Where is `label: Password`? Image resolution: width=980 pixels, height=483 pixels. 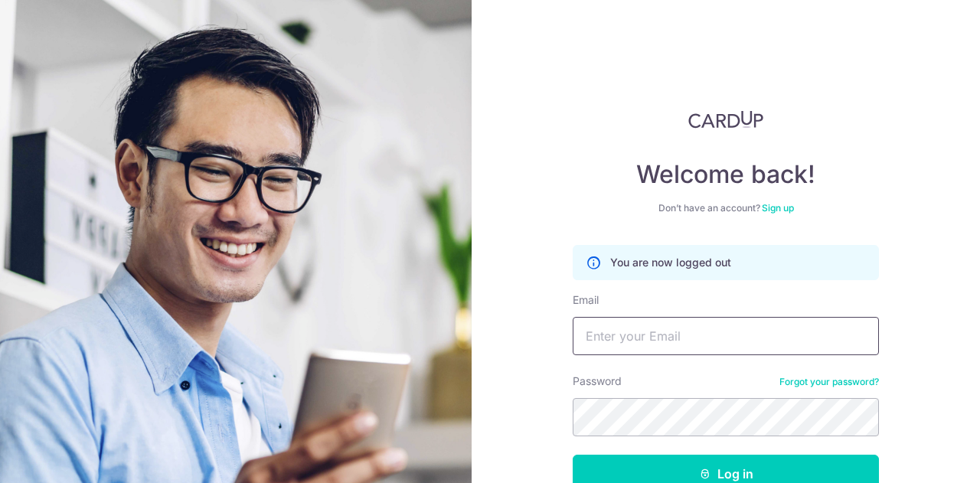
label: Password is located at coordinates (597, 381).